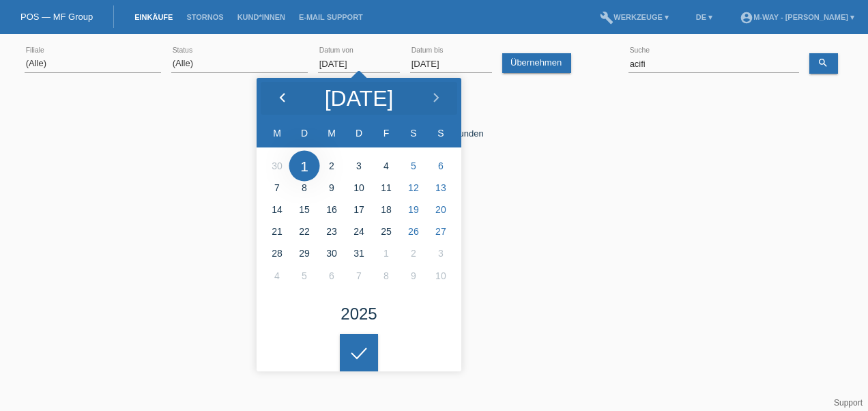 The image size is (868, 411). What do you see at coordinates (849, 402) in the screenshot?
I see `a: Support` at bounding box center [849, 402].